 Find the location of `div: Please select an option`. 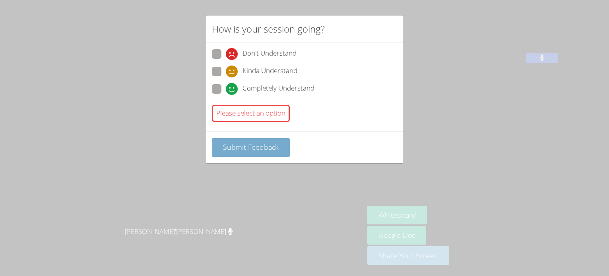

div: Please select an option is located at coordinates (251, 113).